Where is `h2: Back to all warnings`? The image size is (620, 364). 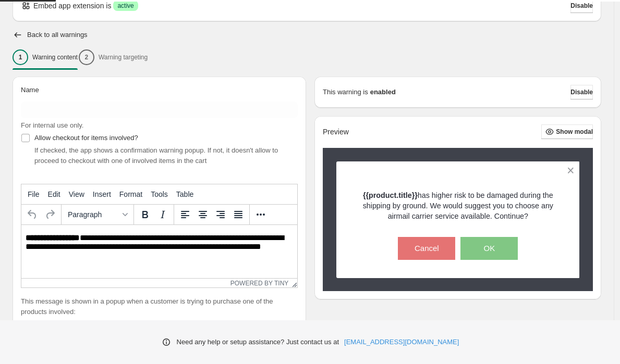
h2: Back to all warnings is located at coordinates (57, 35).